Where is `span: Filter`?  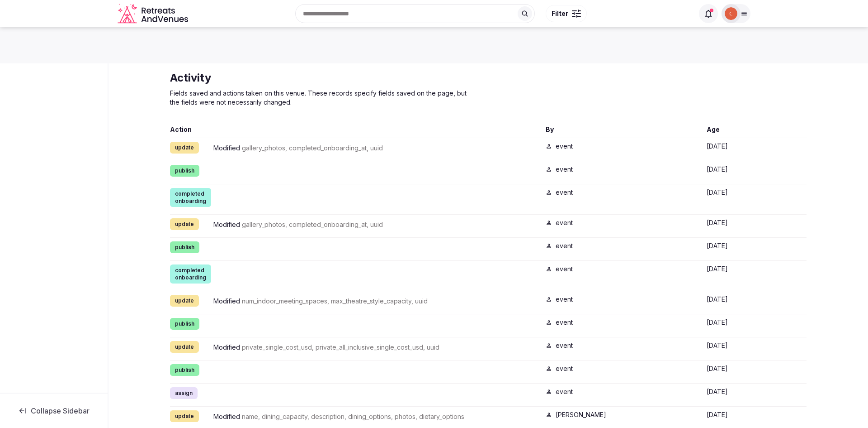
span: Filter is located at coordinates (560, 13).